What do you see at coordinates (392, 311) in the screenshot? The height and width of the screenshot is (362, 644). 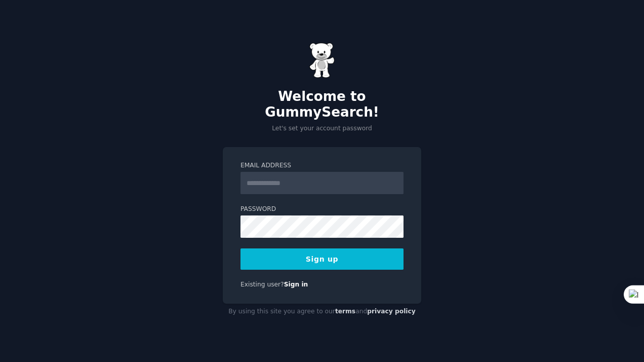 I see `a: privacy policy` at bounding box center [392, 311].